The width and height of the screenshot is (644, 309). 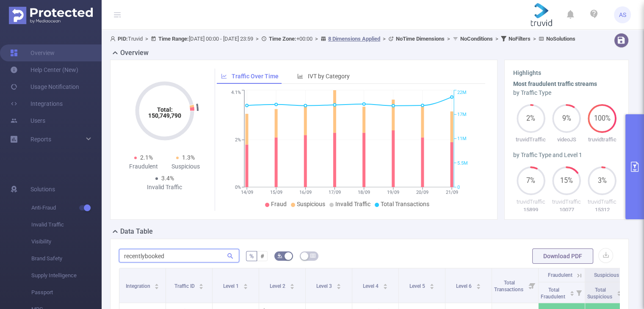 I want to click on tspan: 15/09, so click(x=276, y=193).